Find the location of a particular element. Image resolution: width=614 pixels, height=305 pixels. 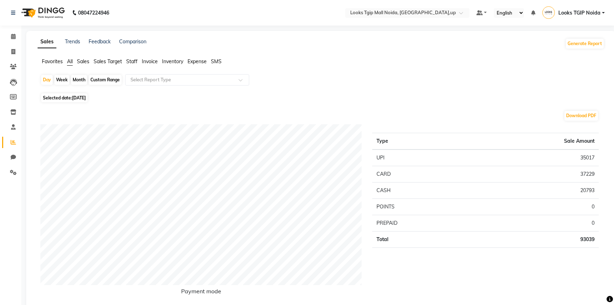

div: Week is located at coordinates (62, 80).